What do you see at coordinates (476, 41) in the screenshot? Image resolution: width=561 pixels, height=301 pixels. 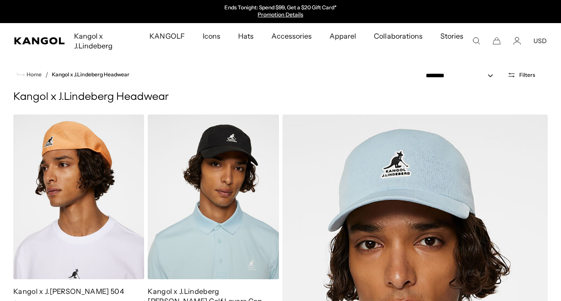 I see `summary: Search here` at bounding box center [476, 41].